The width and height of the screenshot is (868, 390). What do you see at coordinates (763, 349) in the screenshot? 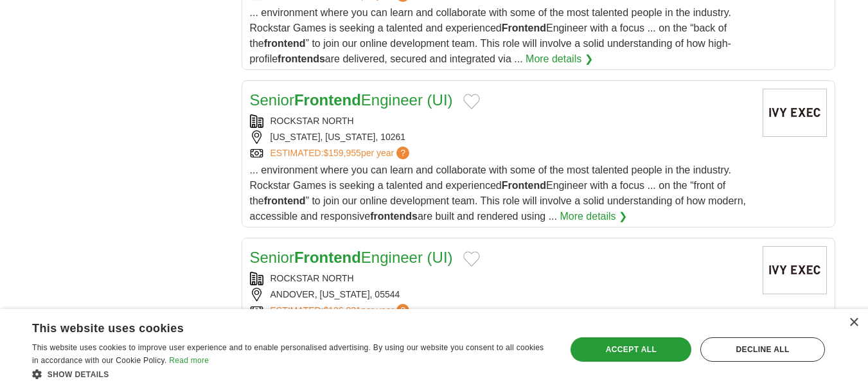
I see `div: Decline all` at bounding box center [763, 349].